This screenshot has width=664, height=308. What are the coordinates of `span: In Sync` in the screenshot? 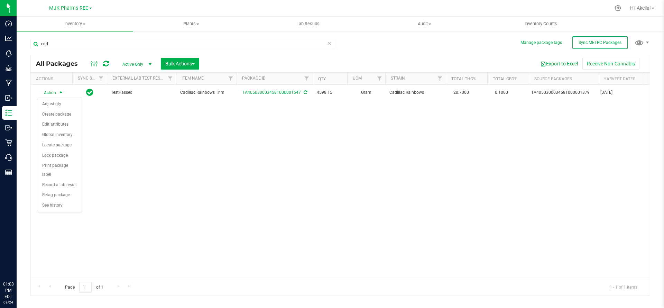 It's located at (90, 92).